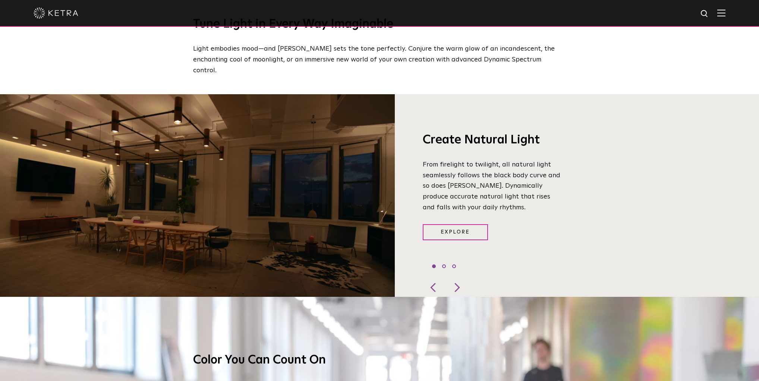 This screenshot has height=381, width=759. What do you see at coordinates (704, 14) in the screenshot?
I see `img: search icon` at bounding box center [704, 14].